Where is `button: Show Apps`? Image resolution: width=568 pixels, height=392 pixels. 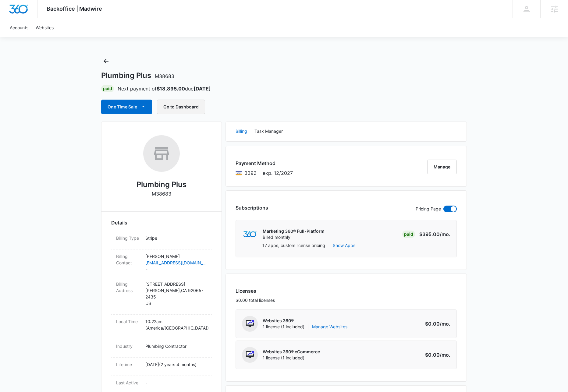 button: Show Apps is located at coordinates (344, 245).